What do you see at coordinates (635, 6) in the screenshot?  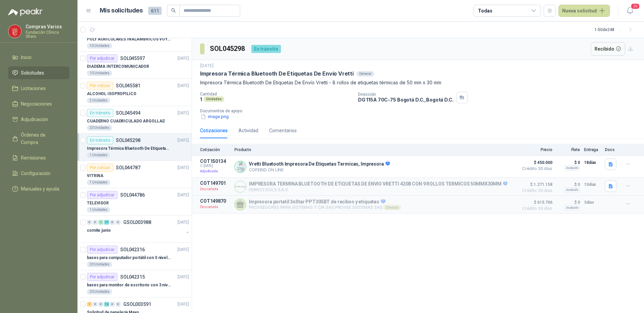 I see `span: 20` at bounding box center [635, 6].